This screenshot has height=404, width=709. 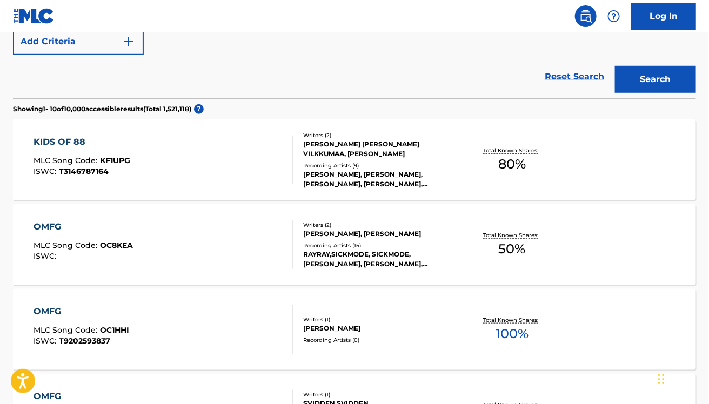 I want to click on span: 50 %, so click(x=513, y=249).